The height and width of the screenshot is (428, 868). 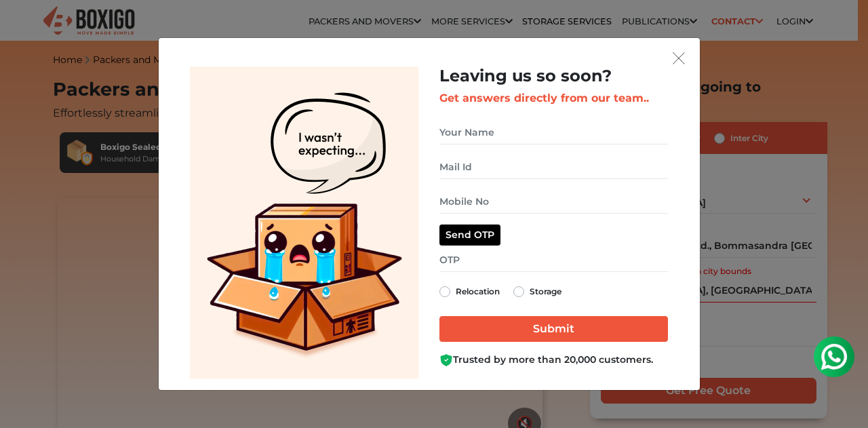 I want to click on input: Mail Id, so click(x=553, y=167).